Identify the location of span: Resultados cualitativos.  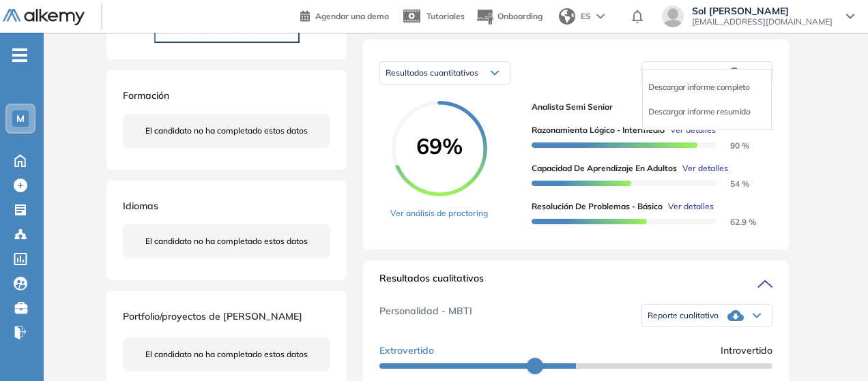
(431, 282).